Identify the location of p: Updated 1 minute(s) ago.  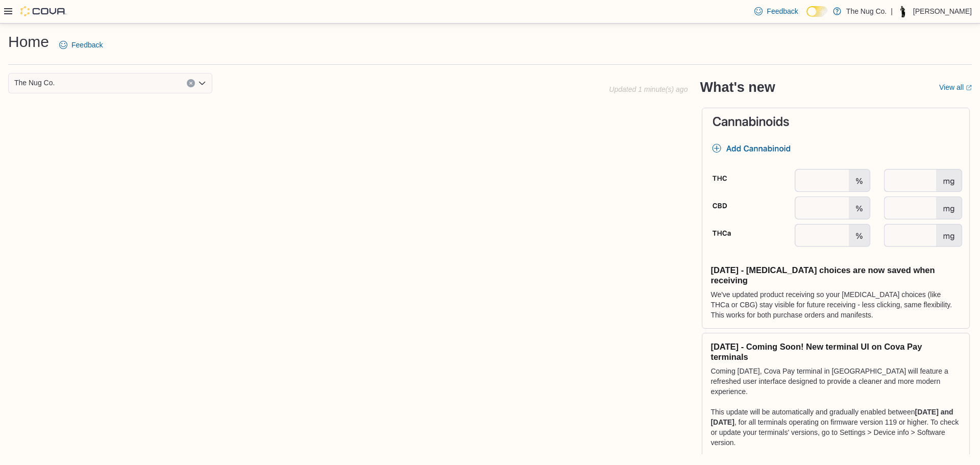
(649, 89).